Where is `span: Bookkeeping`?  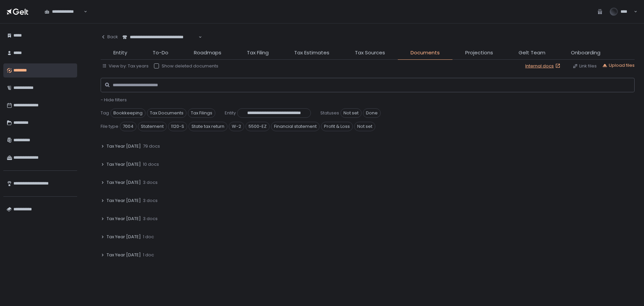
span: Bookkeeping is located at coordinates (128, 113).